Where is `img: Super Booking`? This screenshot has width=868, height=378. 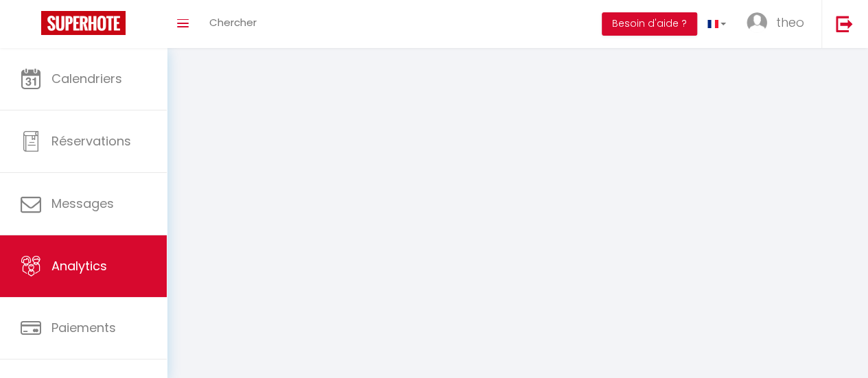
img: Super Booking is located at coordinates (83, 23).